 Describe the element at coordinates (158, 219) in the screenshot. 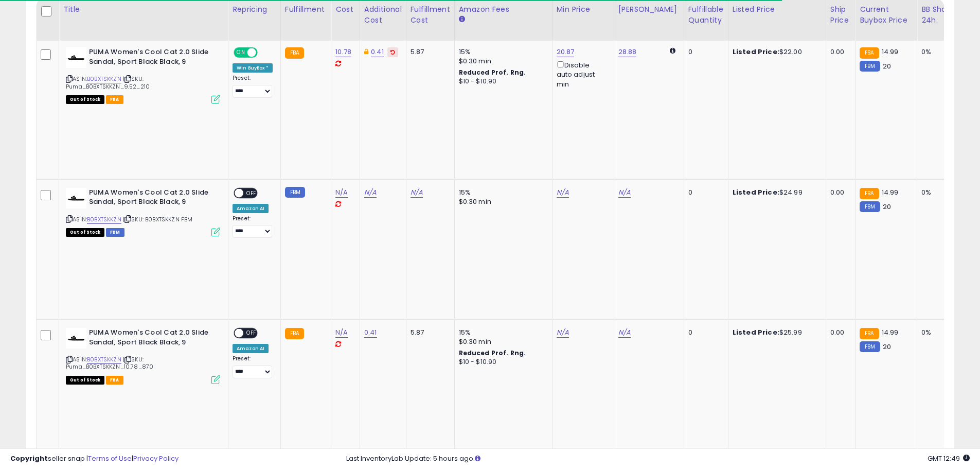

I see `span: | SKU: B0BXTSKKZN FBM` at that location.